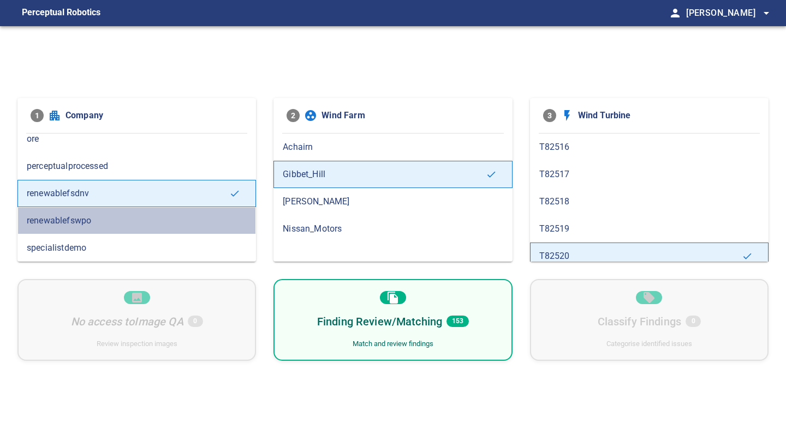 The width and height of the screenshot is (786, 424). What do you see at coordinates (392, 147) in the screenshot?
I see `div: Achairn` at bounding box center [392, 147].